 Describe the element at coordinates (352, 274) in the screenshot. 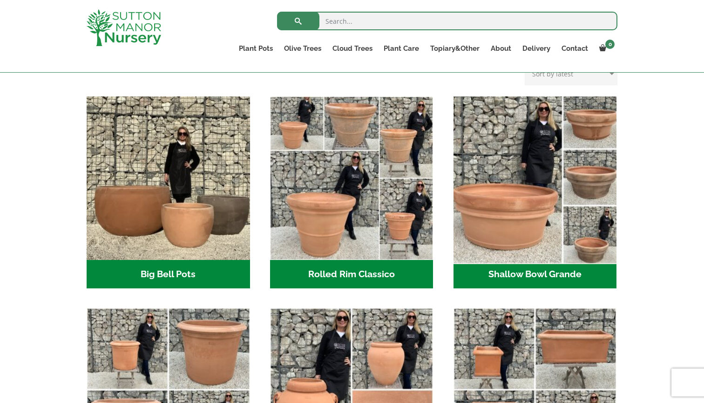

I see `h2: Rolled Rim Classico` at that location.